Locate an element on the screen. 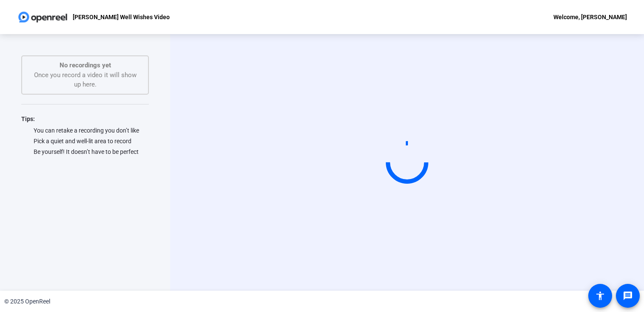 This screenshot has width=644, height=312. div: Once you record a video it will show up here. is located at coordinates (85, 75).